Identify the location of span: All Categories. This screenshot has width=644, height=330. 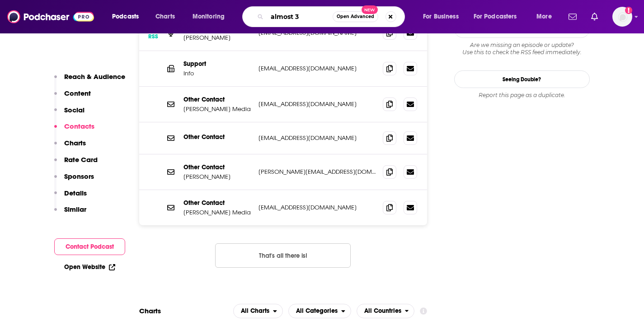
(317, 311).